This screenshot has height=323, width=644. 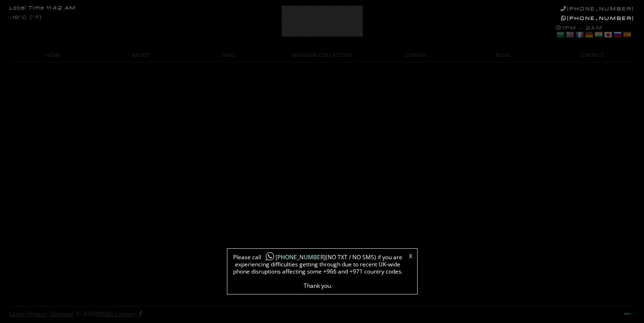 I want to click on a: Sitemap, so click(x=61, y=314).